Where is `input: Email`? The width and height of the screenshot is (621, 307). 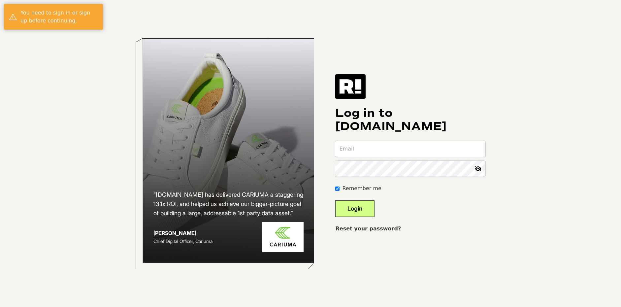
input: Email is located at coordinates (410, 149).